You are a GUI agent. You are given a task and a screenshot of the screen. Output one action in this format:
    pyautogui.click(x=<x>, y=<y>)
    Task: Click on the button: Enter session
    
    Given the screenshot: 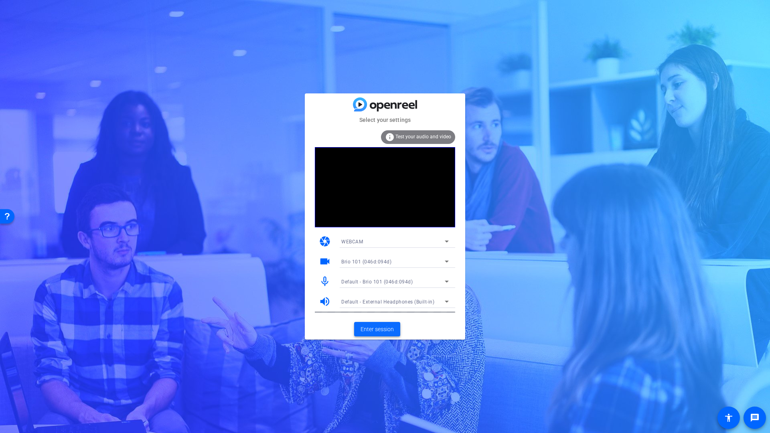 What is the action you would take?
    pyautogui.click(x=377, y=329)
    